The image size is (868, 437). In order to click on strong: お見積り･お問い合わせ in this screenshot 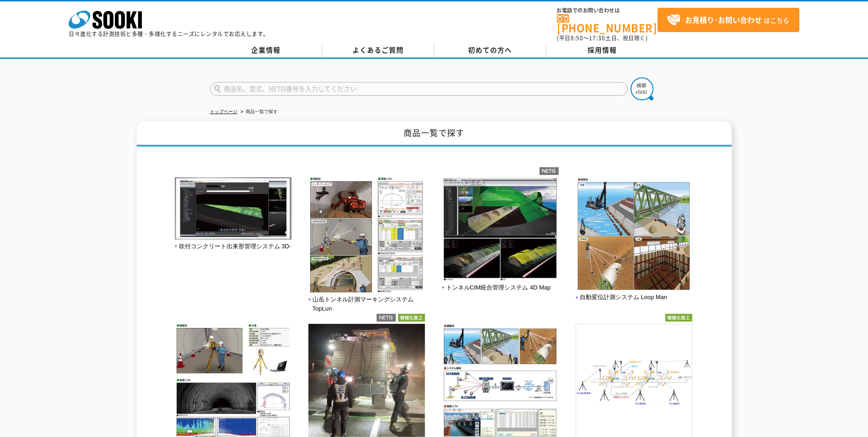, I will do `click(723, 20)`.